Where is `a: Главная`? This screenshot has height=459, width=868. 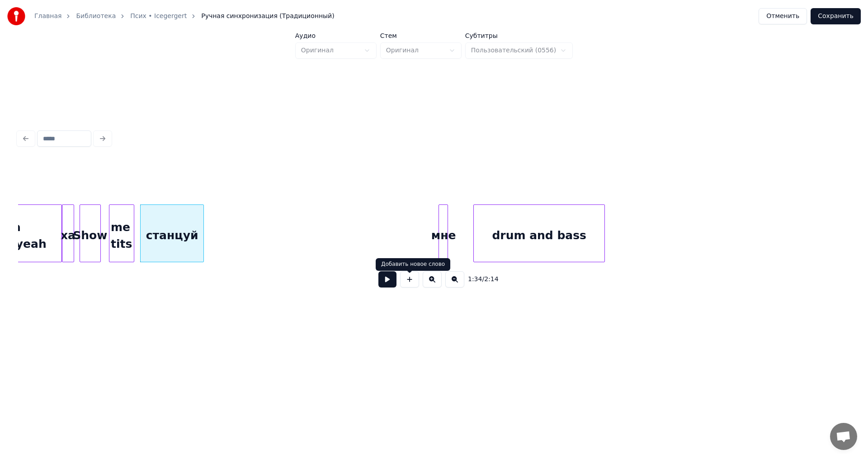
a: Главная is located at coordinates (48, 16).